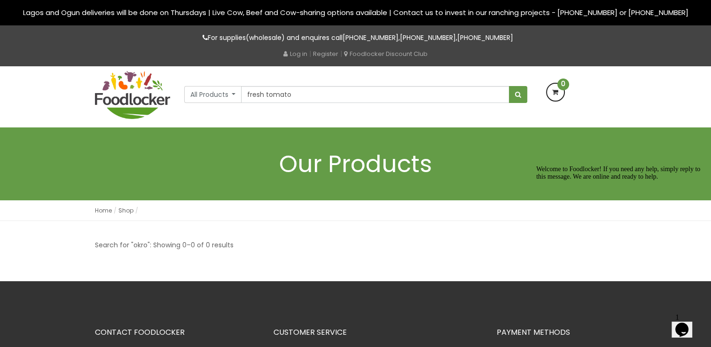 The image size is (711, 347). What do you see at coordinates (6, 8) in the screenshot?
I see `span: 1` at bounding box center [6, 8].